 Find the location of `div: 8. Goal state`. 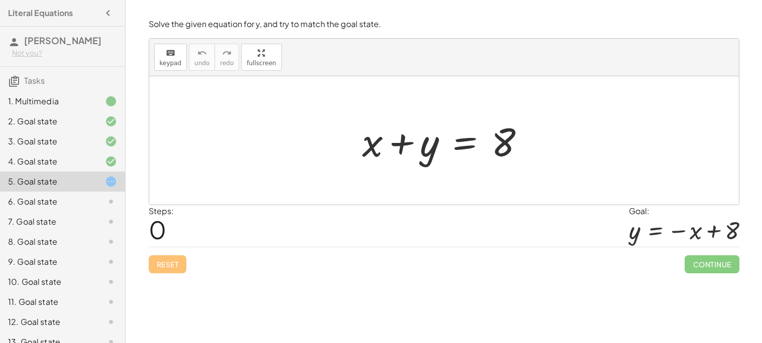

div: 8. Goal state is located at coordinates (48, 242).